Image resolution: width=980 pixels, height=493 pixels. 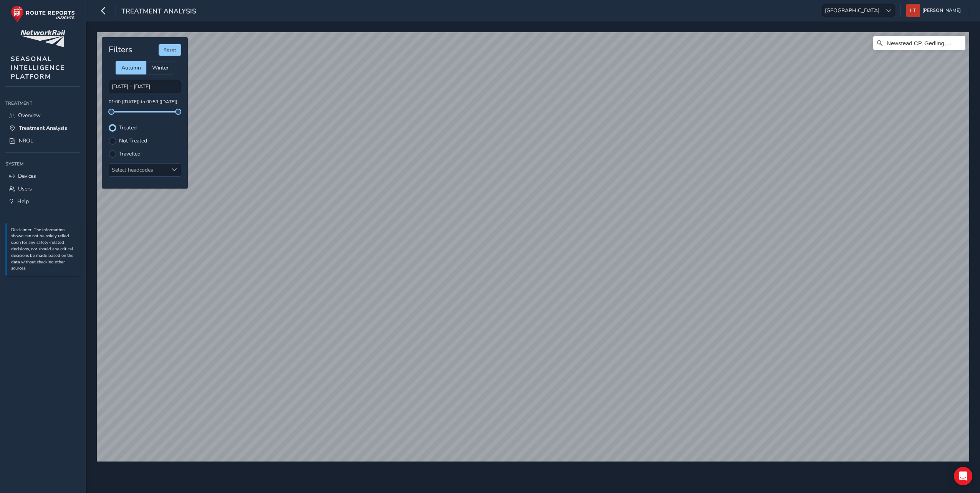 I want to click on a: Overview, so click(x=43, y=115).